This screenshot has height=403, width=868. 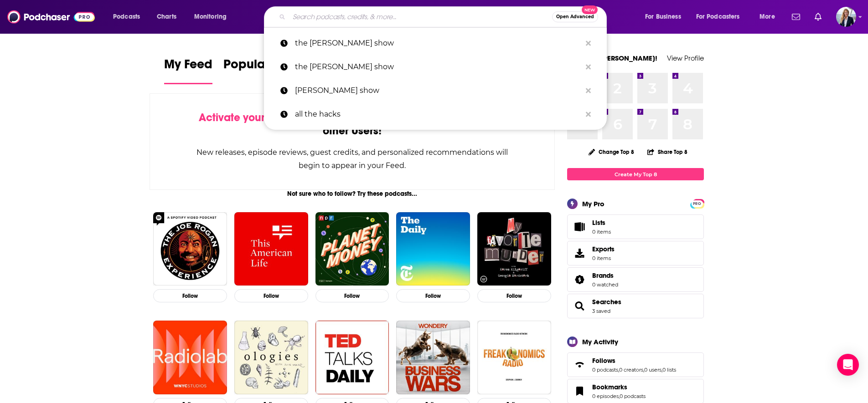 What do you see at coordinates (190, 358) in the screenshot?
I see `a: Radiolab` at bounding box center [190, 358].